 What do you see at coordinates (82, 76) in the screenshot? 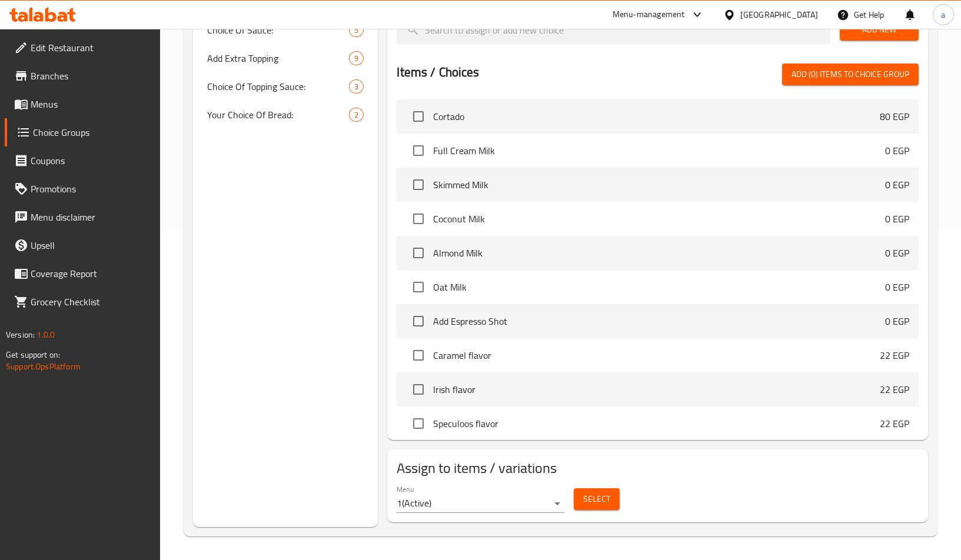
I see `a: Branches` at bounding box center [82, 76].